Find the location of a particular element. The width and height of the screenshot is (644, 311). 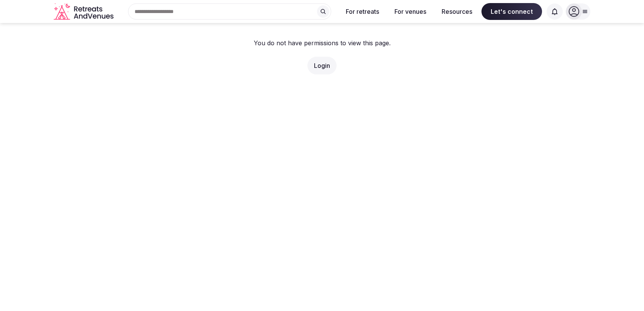

button: Login is located at coordinates (322, 66).